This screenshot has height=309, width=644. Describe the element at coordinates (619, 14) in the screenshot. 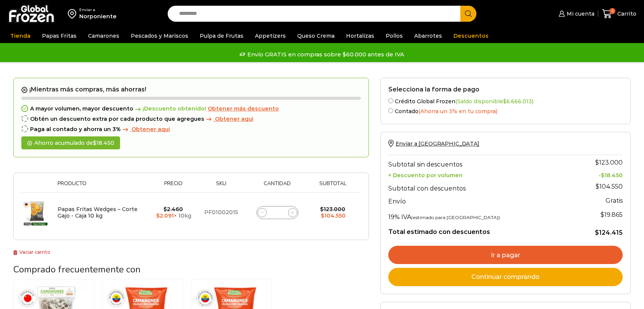

I see `a: 5 Carrito` at that location.